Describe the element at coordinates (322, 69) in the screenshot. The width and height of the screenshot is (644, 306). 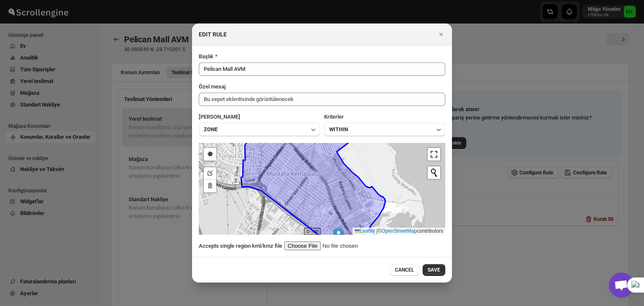
I see `input: Bölgeni/konum/alan adınızı koyun, örn.` at that location.